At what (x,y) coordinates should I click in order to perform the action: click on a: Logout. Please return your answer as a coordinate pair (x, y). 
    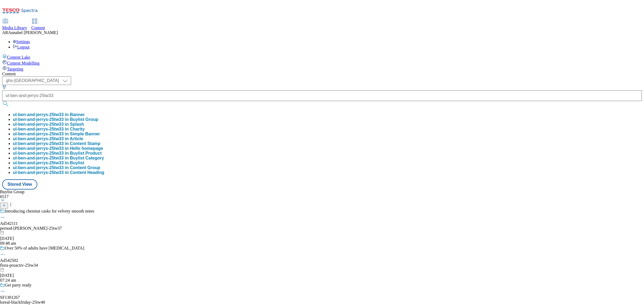
    Looking at the image, I should click on (21, 47).